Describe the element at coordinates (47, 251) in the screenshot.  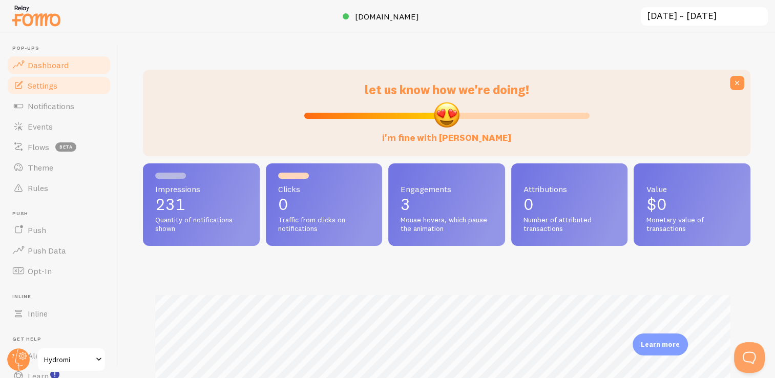
I see `span: Push Data` at that location.